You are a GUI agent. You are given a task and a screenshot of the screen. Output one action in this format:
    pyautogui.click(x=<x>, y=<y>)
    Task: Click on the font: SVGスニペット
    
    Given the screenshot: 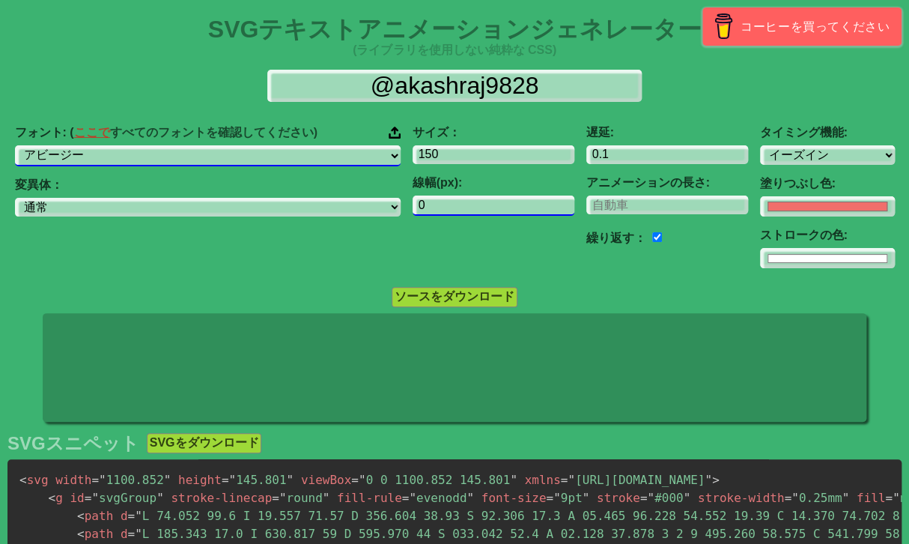 What is the action you would take?
    pyautogui.click(x=73, y=442)
    